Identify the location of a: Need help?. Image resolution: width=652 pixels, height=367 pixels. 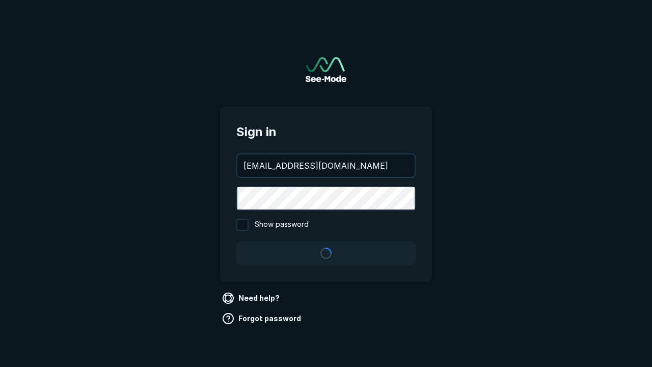
(252, 298).